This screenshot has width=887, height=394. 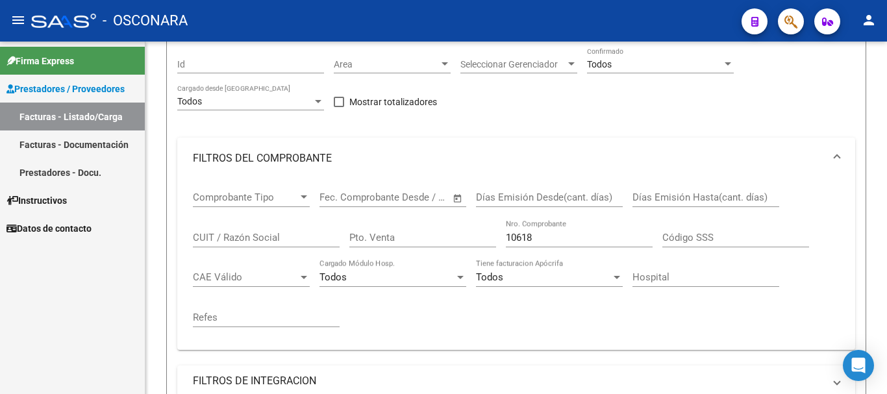 What do you see at coordinates (340, 197) in the screenshot?
I see `input: Start date` at bounding box center [340, 197].